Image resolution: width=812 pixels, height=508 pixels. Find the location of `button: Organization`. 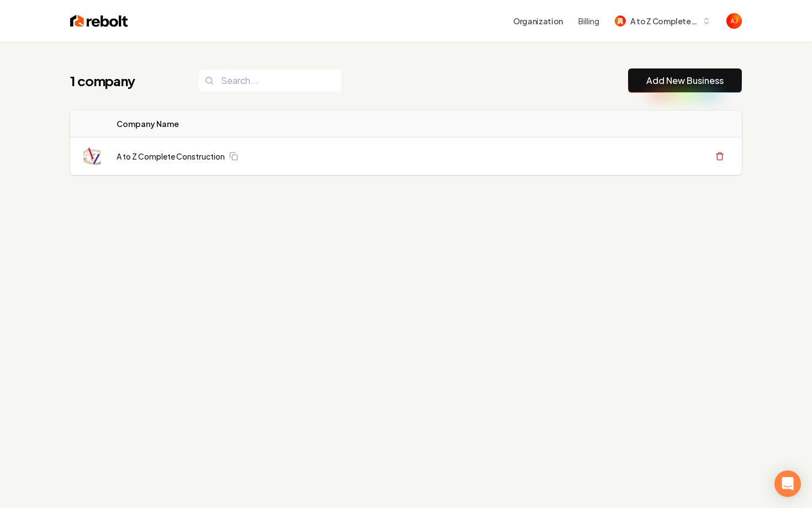

button: Organization is located at coordinates (538, 21).